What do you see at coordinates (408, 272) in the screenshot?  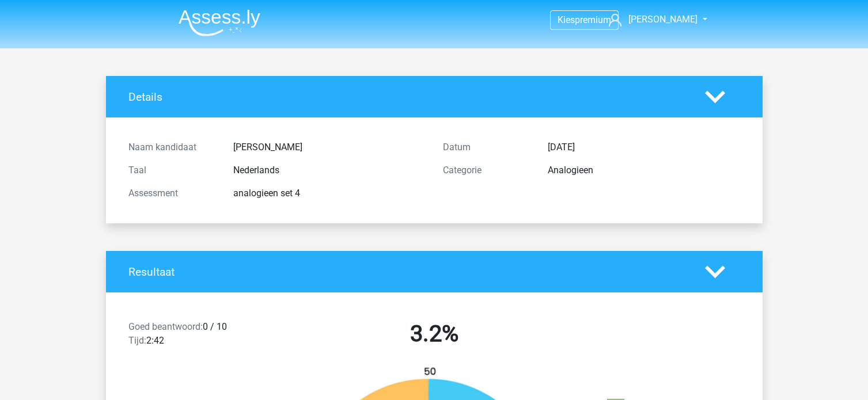 I see `h4: Resultaat` at bounding box center [408, 272].